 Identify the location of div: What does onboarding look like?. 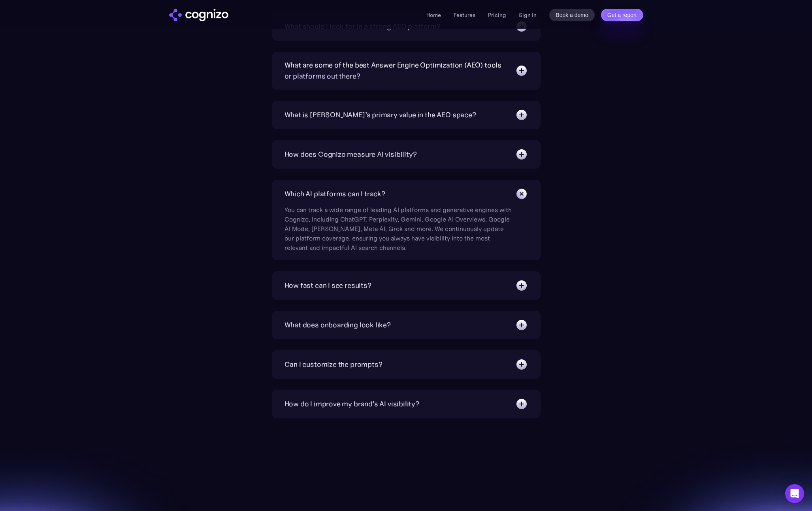
(337, 326).